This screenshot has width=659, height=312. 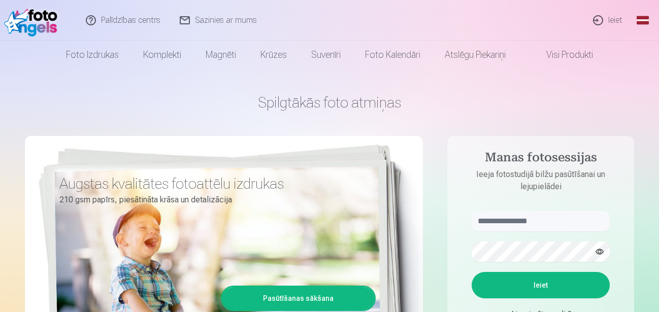 What do you see at coordinates (162, 55) in the screenshot?
I see `a: Komplekti` at bounding box center [162, 55].